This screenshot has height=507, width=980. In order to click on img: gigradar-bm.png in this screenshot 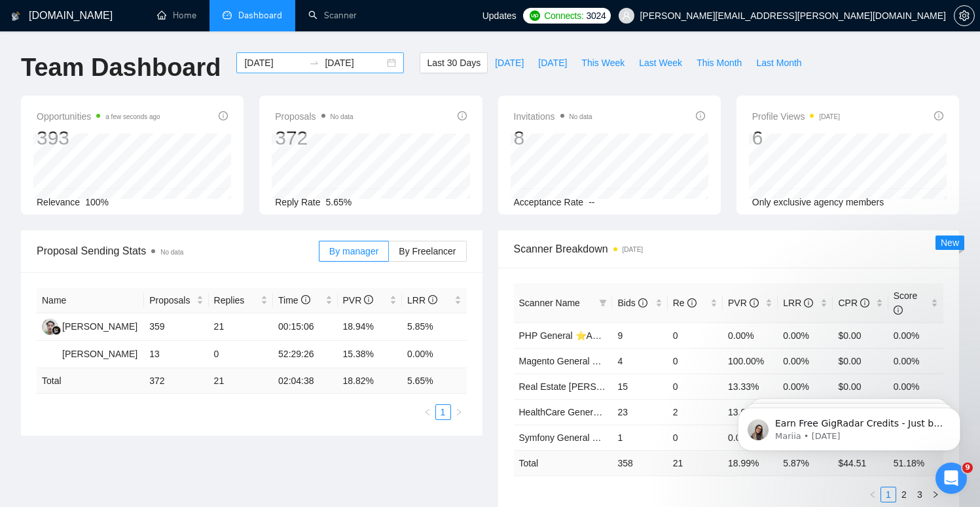, I will do `click(56, 331)`.